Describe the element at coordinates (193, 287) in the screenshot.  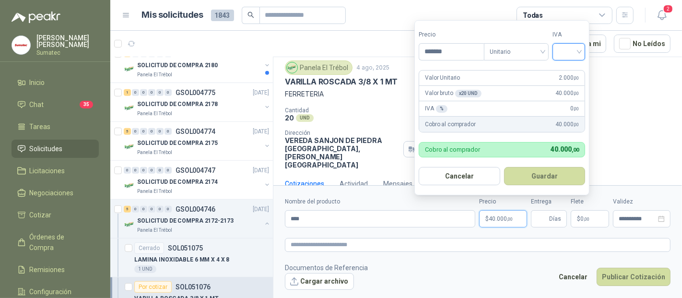
I see `p: SOL051076` at that location.